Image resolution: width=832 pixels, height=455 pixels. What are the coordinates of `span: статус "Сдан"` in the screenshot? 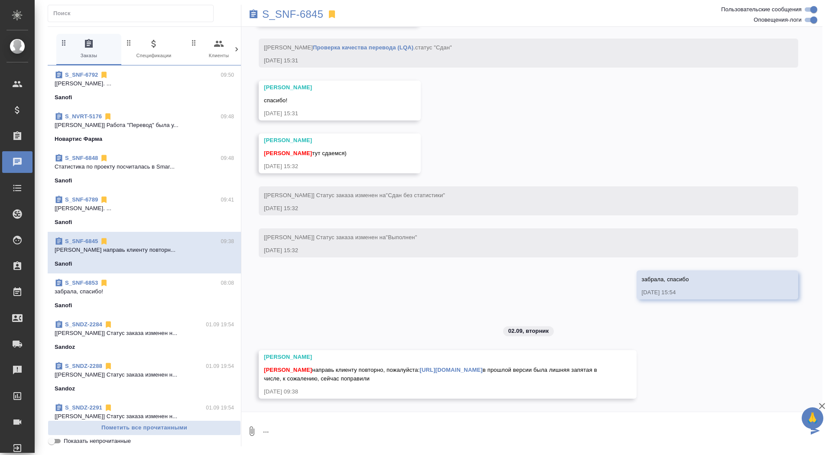 It's located at (433, 47).